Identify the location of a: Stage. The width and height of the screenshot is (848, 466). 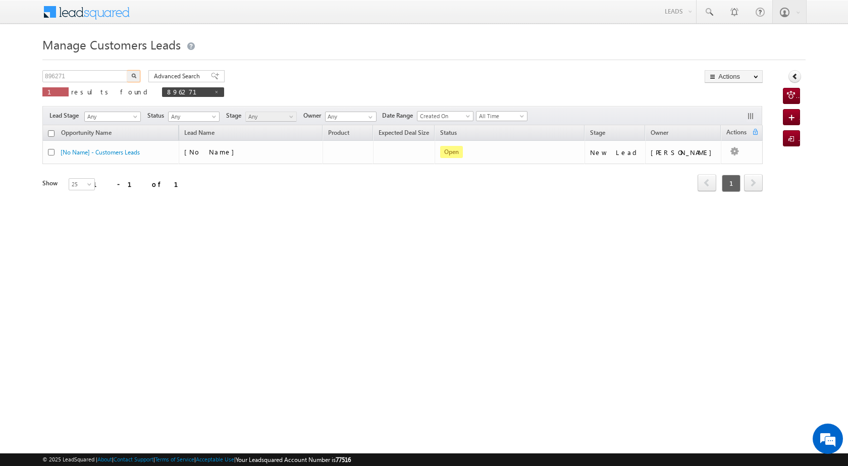
(597, 134).